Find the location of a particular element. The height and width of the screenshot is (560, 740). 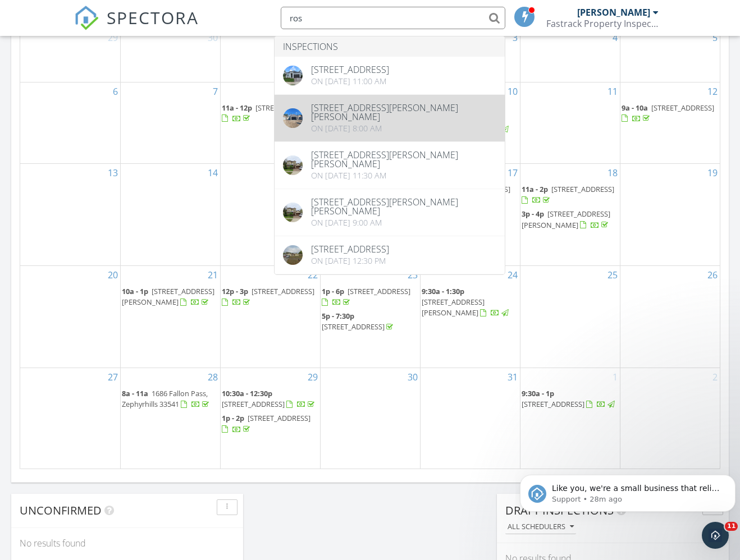

a: Go to July 30, 2025 is located at coordinates (413, 377).